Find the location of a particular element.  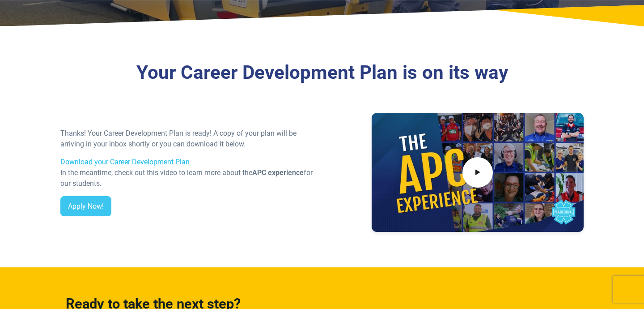

h3: Your Career Development Plan is on its way is located at coordinates (322, 73).